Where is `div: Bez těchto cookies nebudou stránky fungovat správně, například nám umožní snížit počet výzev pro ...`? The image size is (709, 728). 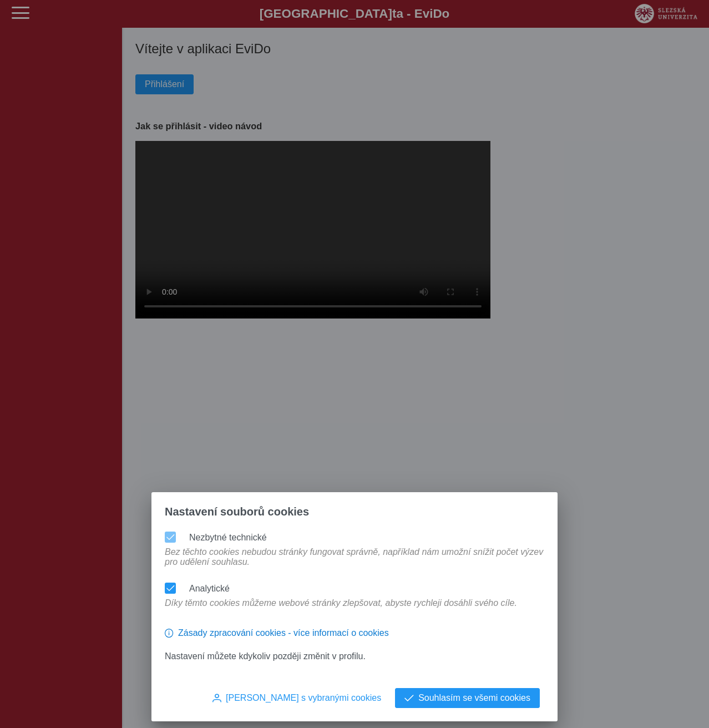 div: Bez těchto cookies nebudou stránky fungovat správně, například nám umožní snížit počet výzev pro ... is located at coordinates (354, 562).